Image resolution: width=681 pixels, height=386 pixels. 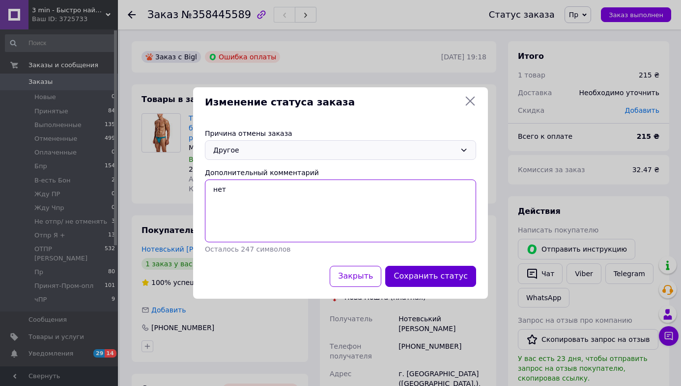 What do you see at coordinates (430, 276) in the screenshot?
I see `button: Сохранить статус` at bounding box center [430, 276].